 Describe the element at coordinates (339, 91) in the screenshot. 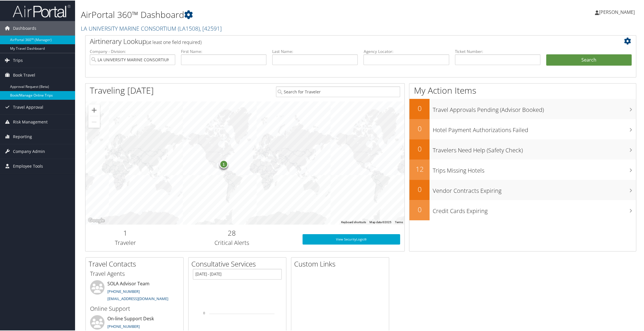

I see `input: Search for Traveler` at that location.